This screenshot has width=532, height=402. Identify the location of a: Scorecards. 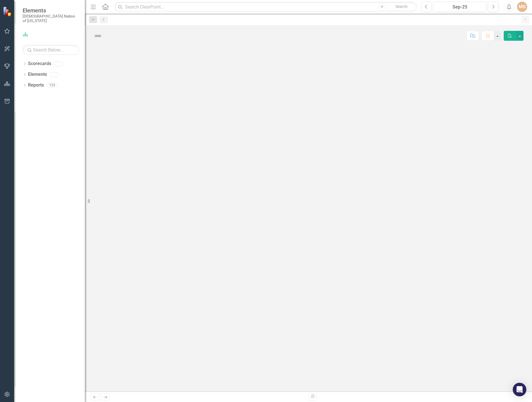
(39, 64).